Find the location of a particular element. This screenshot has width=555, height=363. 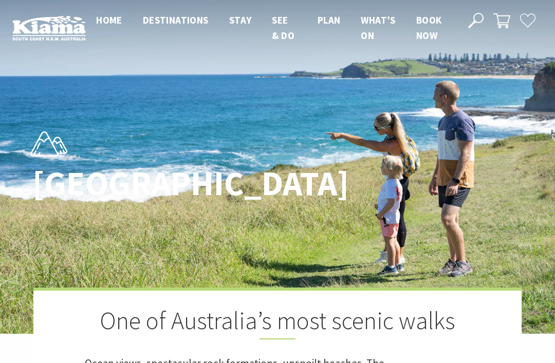

nav: Main Menu is located at coordinates (271, 28).